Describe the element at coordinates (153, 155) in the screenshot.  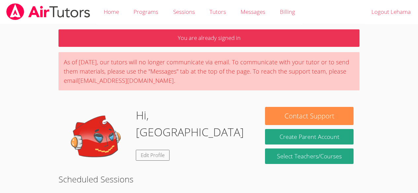
I see `a: Edit Profile` at that location.